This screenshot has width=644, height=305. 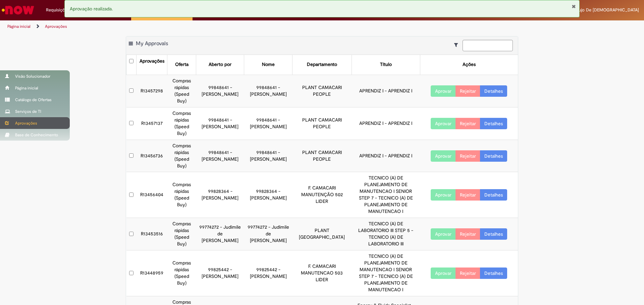 I want to click on td: F. CAMACARI MANUTENÇÃO 502 LIDER, so click(x=322, y=195).